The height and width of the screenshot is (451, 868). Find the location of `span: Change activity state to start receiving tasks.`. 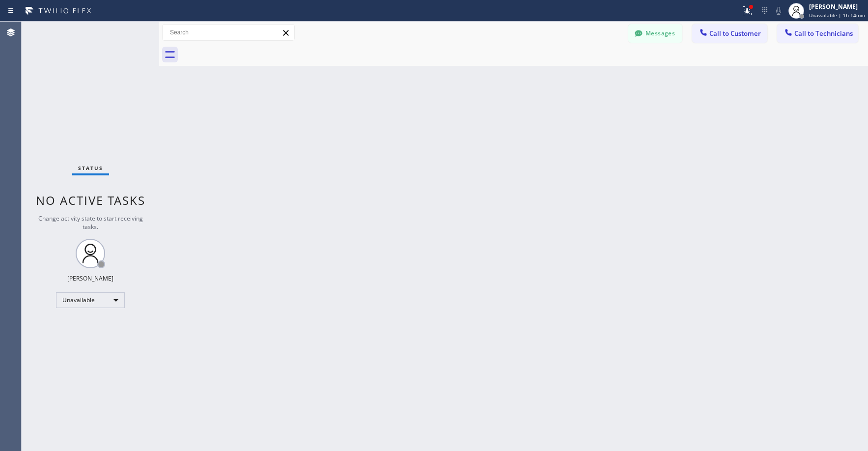

span: Change activity state to start receiving tasks. is located at coordinates (90, 223).